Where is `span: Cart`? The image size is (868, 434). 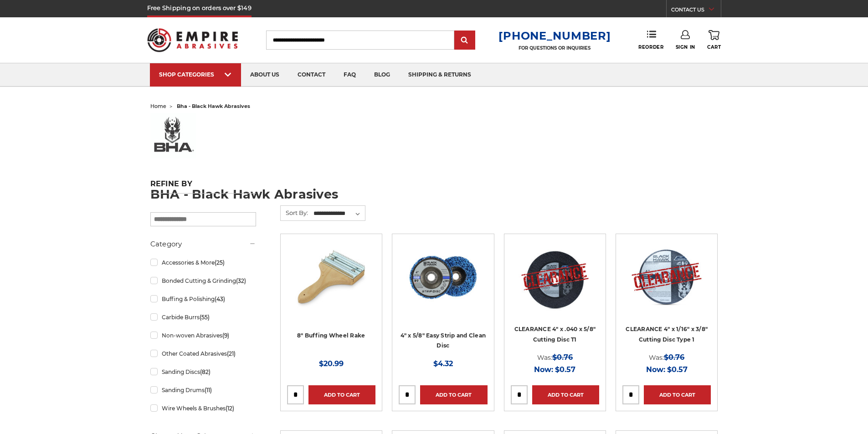 span: Cart is located at coordinates (714, 47).